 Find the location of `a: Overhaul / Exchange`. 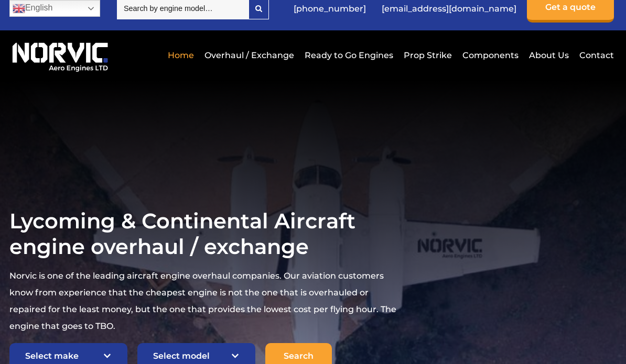

a: Overhaul / Exchange is located at coordinates (249, 55).